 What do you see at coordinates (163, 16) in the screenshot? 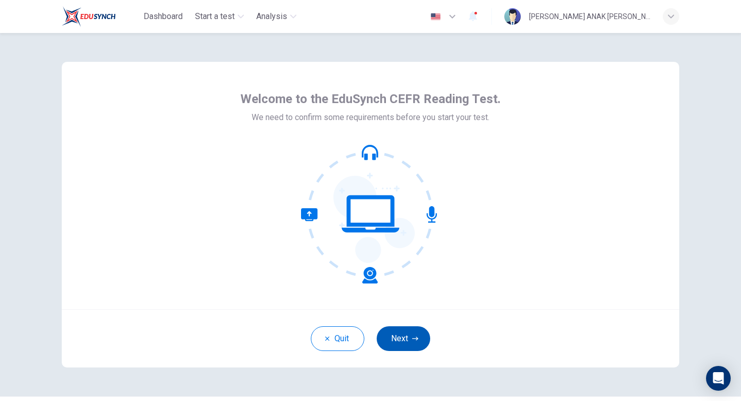
I see `span: Dashboard` at bounding box center [163, 16].